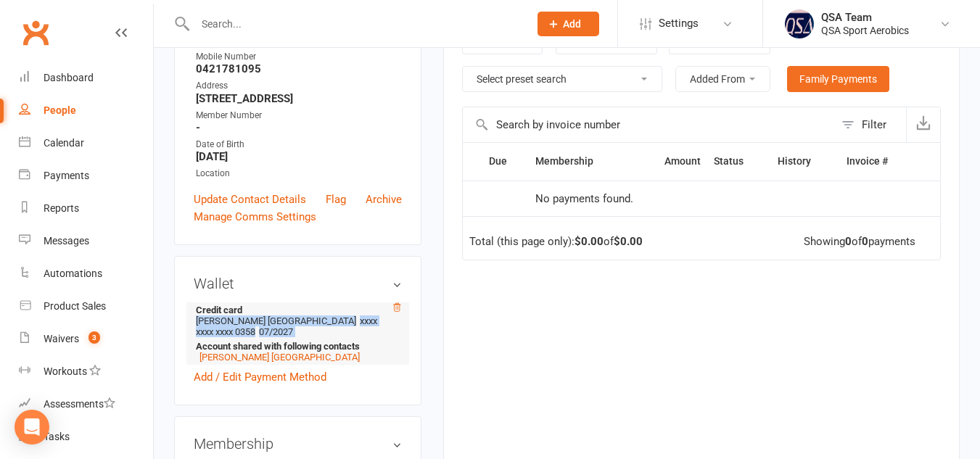 This screenshot has width=980, height=459. I want to click on strong: 0421781095, so click(299, 69).